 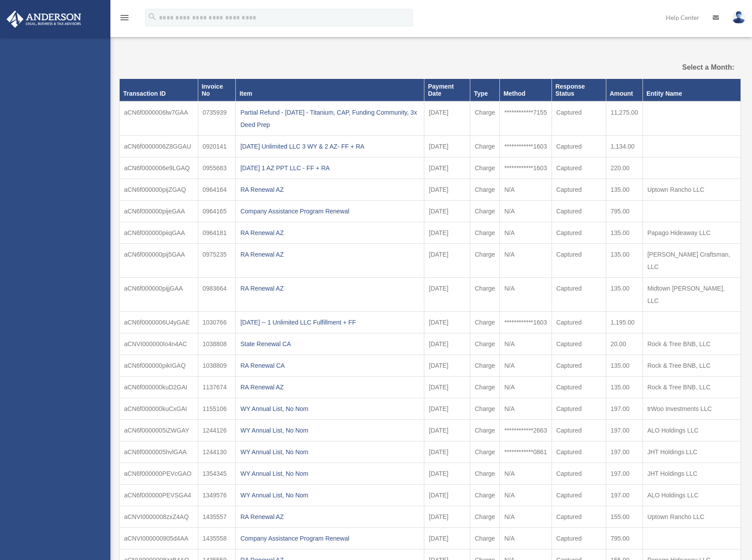 What do you see at coordinates (578, 90) in the screenshot?
I see `th: Response Status` at bounding box center [578, 90].